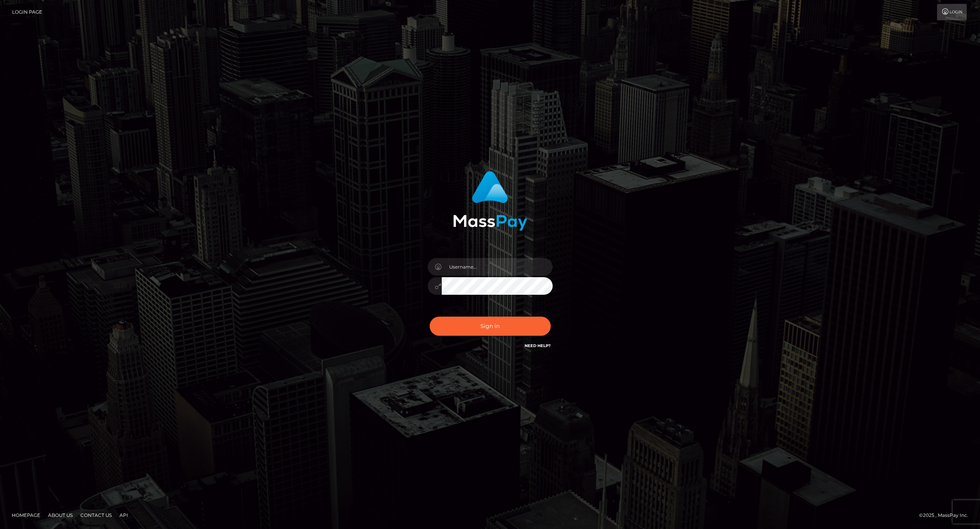 Image resolution: width=980 pixels, height=529 pixels. What do you see at coordinates (490, 326) in the screenshot?
I see `button: Sign in` at bounding box center [490, 326].